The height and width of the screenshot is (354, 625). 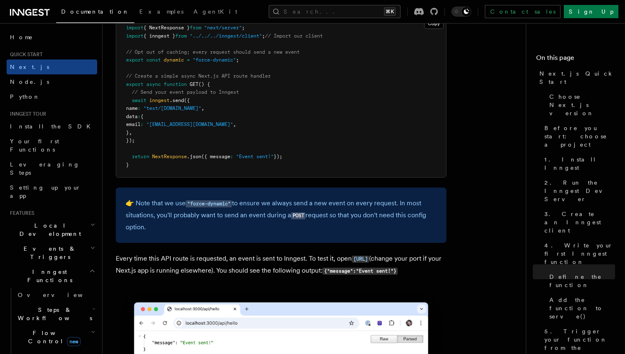 What do you see at coordinates (52, 253) in the screenshot?
I see `button: Events & Triggers` at bounding box center [52, 253].